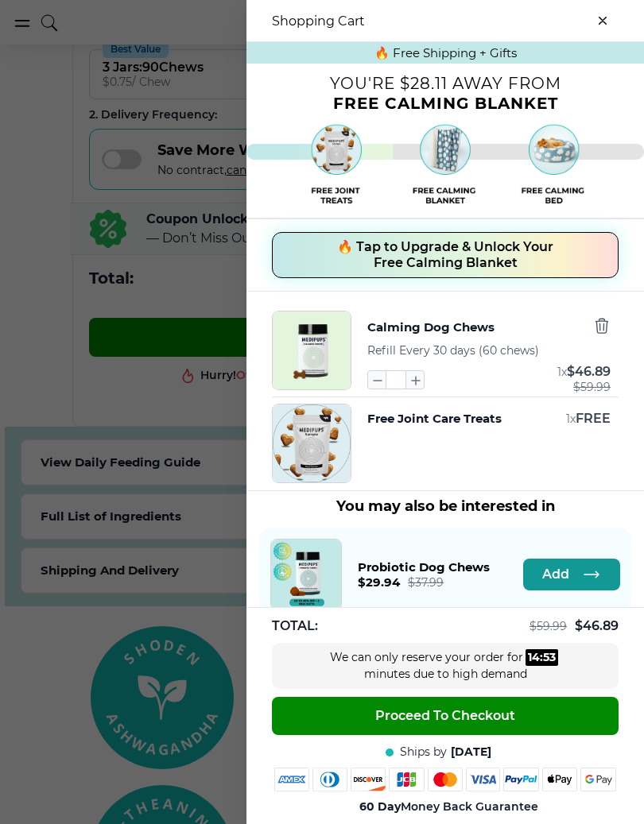 This screenshot has height=824, width=644. What do you see at coordinates (291, 779) in the screenshot?
I see `img: amex` at bounding box center [291, 779].